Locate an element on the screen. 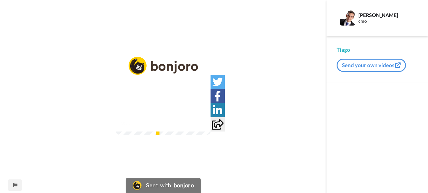 This screenshot has height=193, width=428. div: bonjoro is located at coordinates (184, 185).